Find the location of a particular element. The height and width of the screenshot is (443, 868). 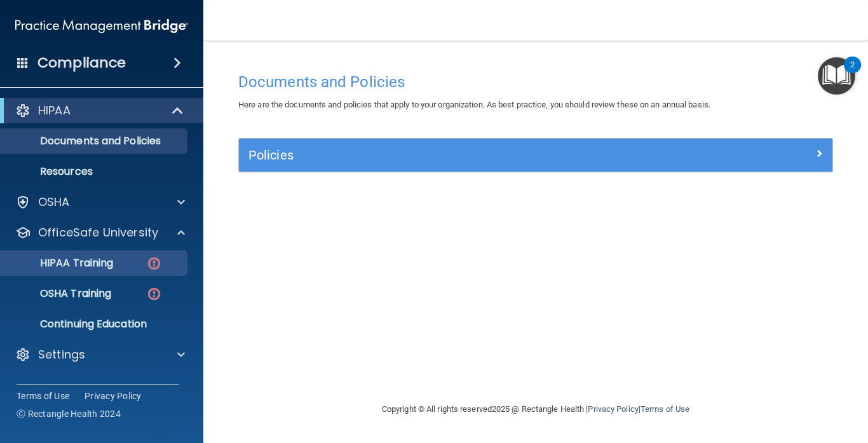

p: Resources is located at coordinates (95, 171).